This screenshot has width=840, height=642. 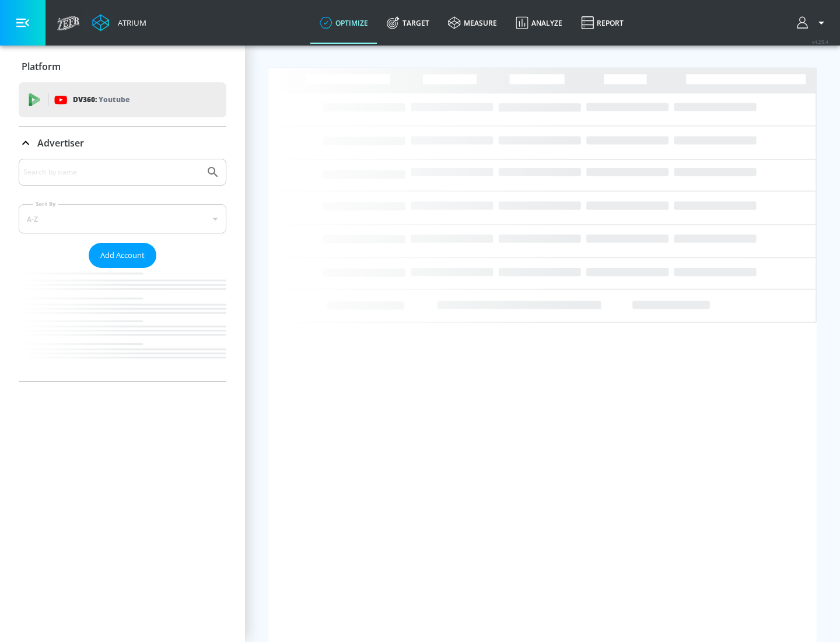 I want to click on span: v 4.25.4, so click(x=820, y=42).